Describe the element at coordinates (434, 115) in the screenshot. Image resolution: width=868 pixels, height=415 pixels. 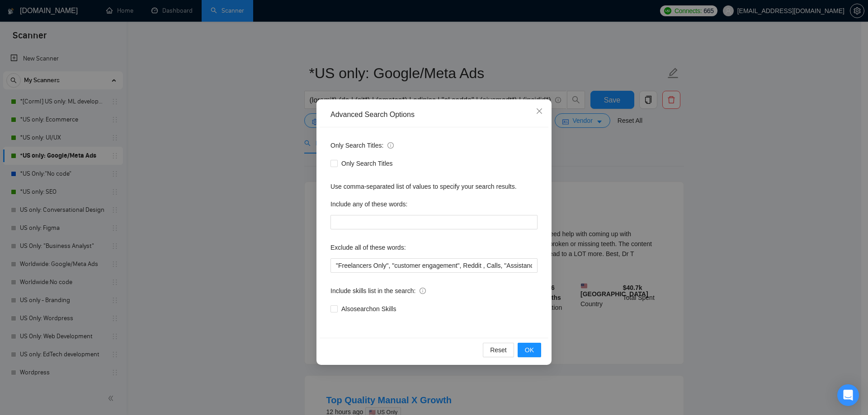
I see `div: Advanced Search Options` at that location.